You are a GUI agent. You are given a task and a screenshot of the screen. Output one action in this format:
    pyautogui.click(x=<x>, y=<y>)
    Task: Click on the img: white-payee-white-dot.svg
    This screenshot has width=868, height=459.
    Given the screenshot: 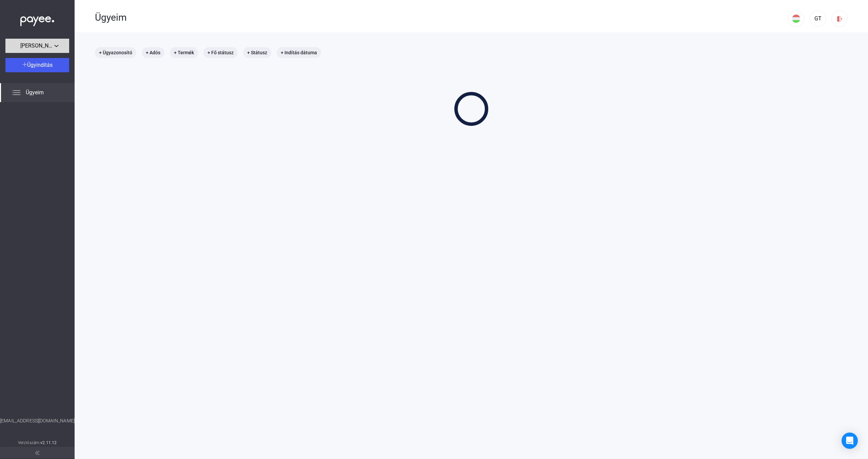 What is the action you would take?
    pyautogui.click(x=37, y=20)
    